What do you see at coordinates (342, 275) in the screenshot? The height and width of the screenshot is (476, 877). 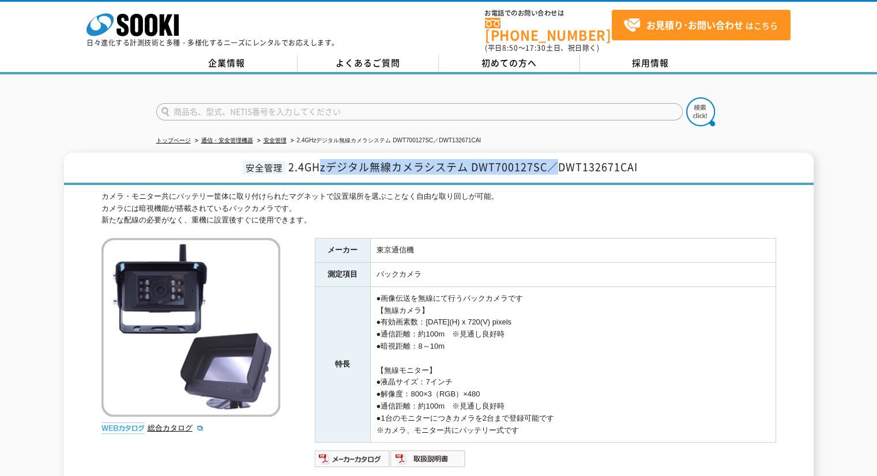 I see `th: 測定項目` at bounding box center [342, 275].